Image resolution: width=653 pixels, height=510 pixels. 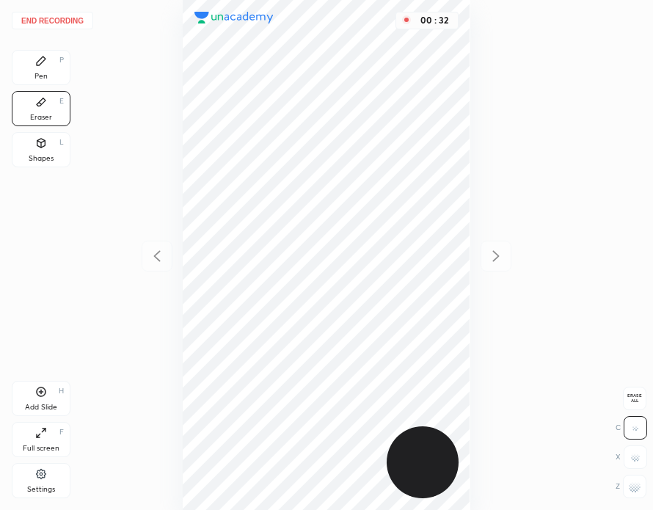 I want to click on div: Settings, so click(x=41, y=489).